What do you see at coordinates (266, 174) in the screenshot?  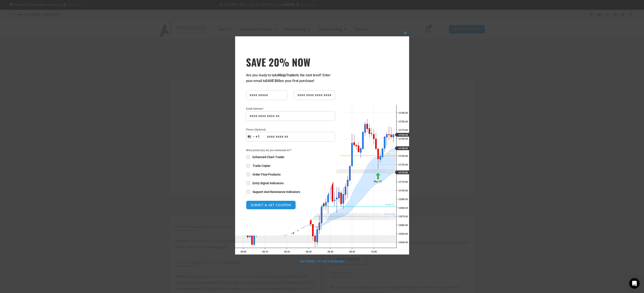 I see `span: Order Flow Products` at bounding box center [266, 174].